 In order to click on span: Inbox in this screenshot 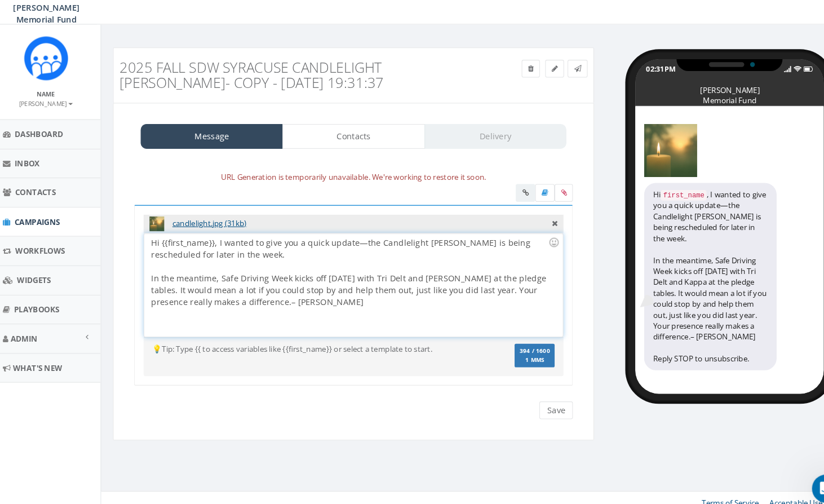, I will do `click(34, 168)`.